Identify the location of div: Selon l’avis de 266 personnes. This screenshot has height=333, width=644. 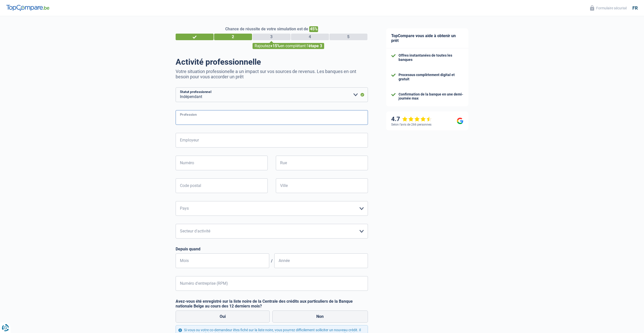
(411, 125).